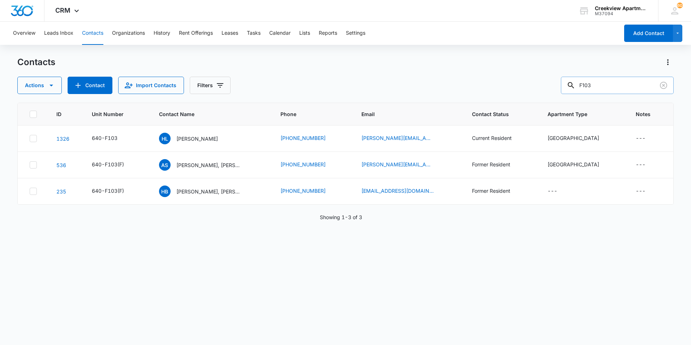  I want to click on div: notifications count, so click(680, 5).